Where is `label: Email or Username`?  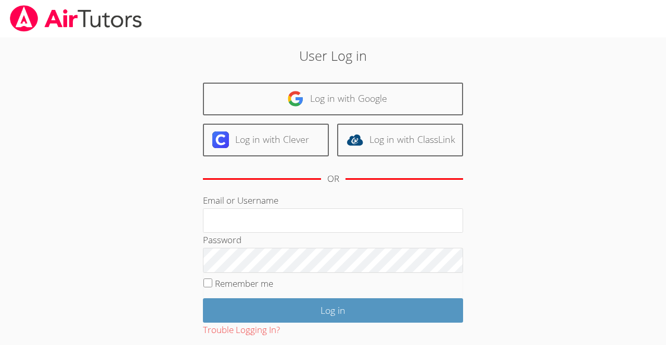 label: Email or Username is located at coordinates (240, 200).